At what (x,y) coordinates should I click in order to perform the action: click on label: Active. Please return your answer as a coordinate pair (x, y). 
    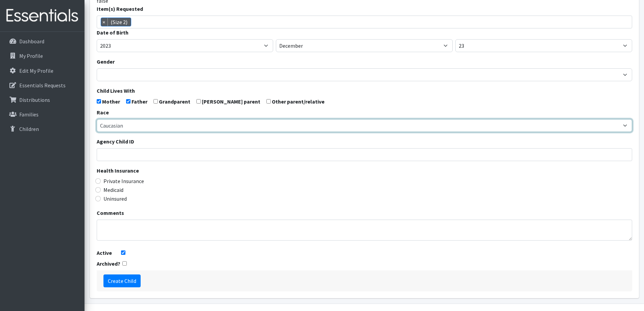
    Looking at the image, I should click on (104, 253).